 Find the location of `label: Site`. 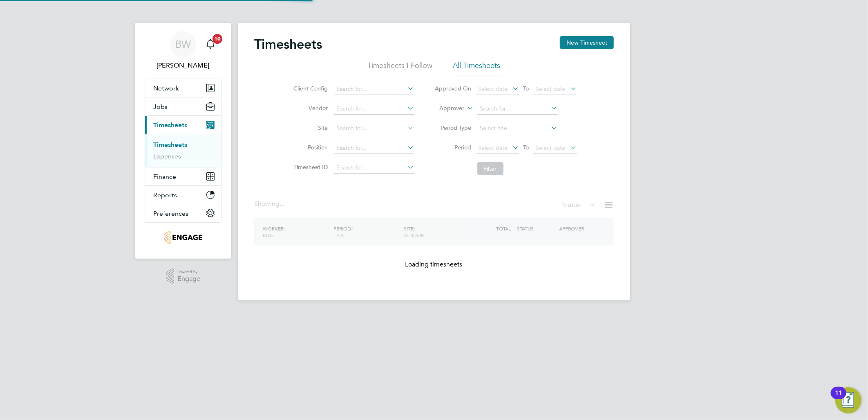

label: Site is located at coordinates (310, 127).